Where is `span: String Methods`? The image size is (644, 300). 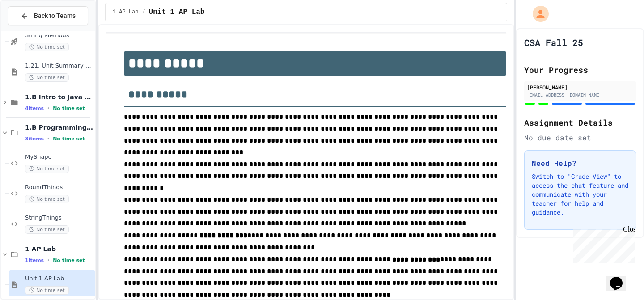
span: String Methods is located at coordinates (59, 35).